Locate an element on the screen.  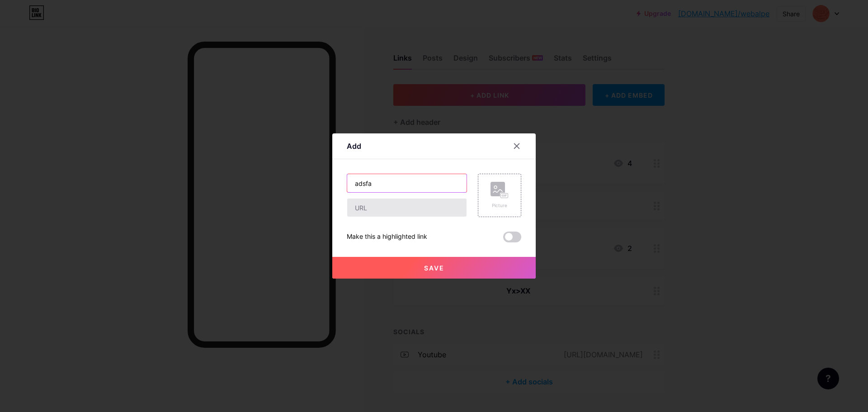
input: Title is located at coordinates (407, 183).